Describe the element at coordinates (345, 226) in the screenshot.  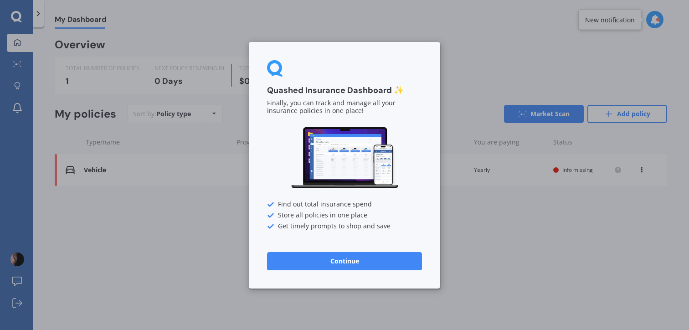
I see `div: Get timely prompts to shop and save` at that location.